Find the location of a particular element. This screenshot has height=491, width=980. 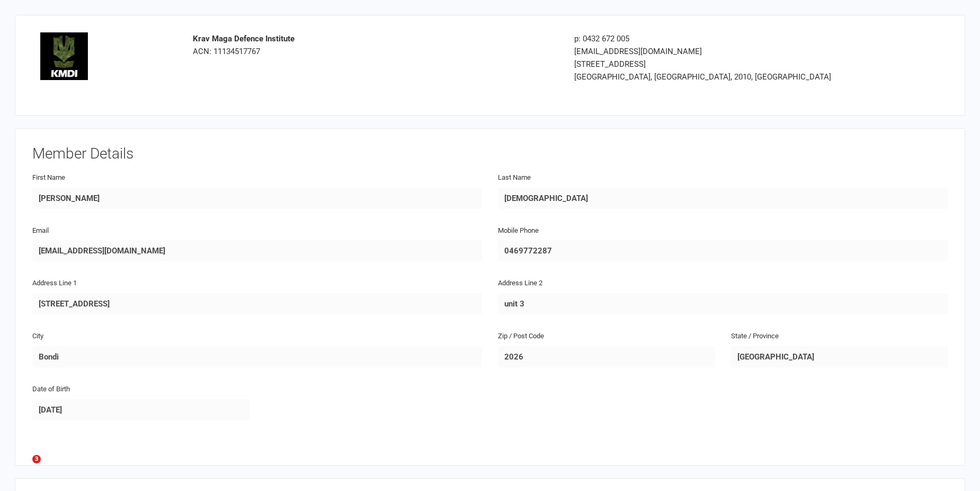

h3: Member Details is located at coordinates (490, 153).